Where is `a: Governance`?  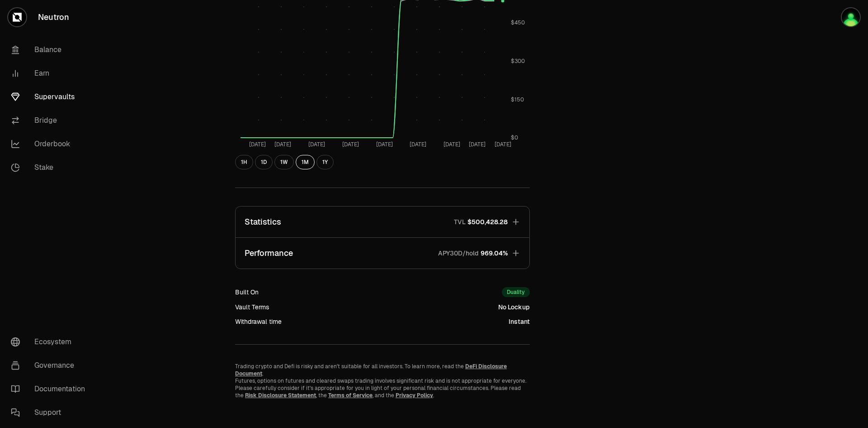
a: Governance is located at coordinates (51, 365).